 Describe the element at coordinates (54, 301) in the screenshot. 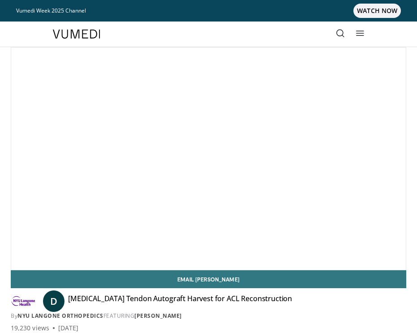

I see `span: D` at that location.